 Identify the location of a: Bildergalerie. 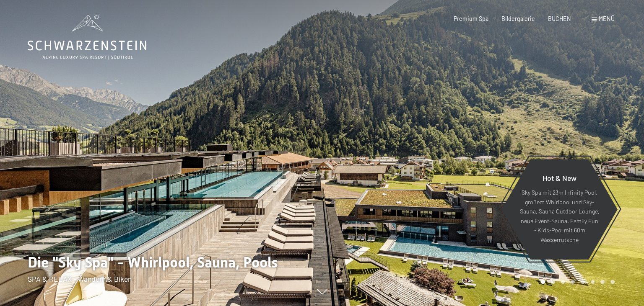
(518, 18).